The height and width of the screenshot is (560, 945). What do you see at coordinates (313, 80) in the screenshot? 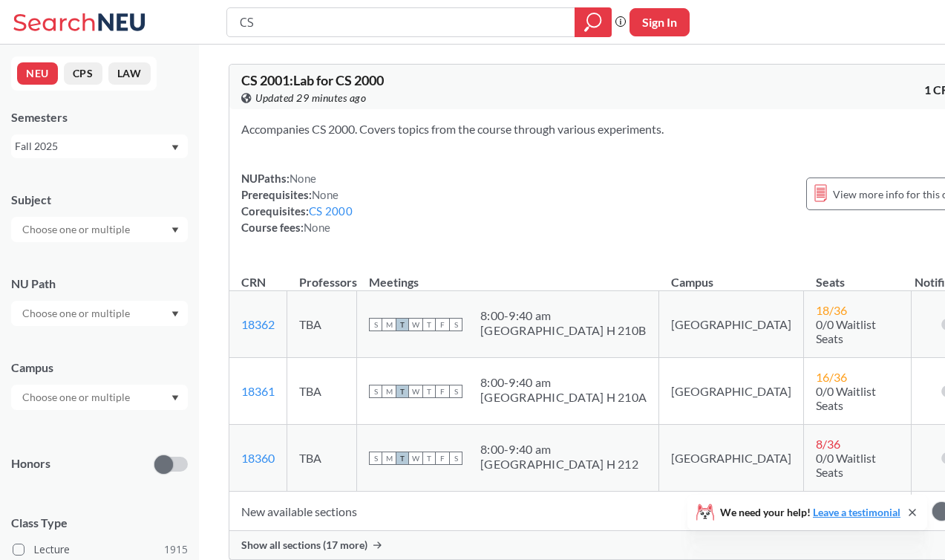
I see `span: CS 2001 : Lab for CS 2000` at bounding box center [313, 80].